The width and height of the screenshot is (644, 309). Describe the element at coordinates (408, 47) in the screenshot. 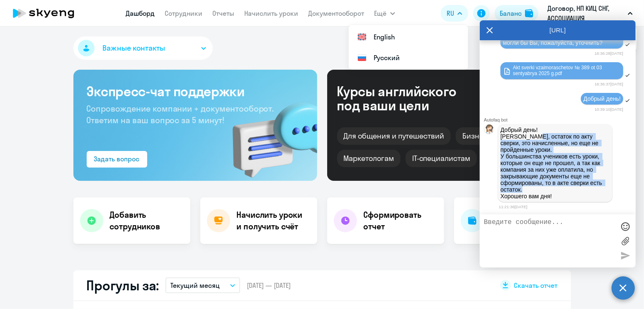

I see `ul: Ещё` at that location.